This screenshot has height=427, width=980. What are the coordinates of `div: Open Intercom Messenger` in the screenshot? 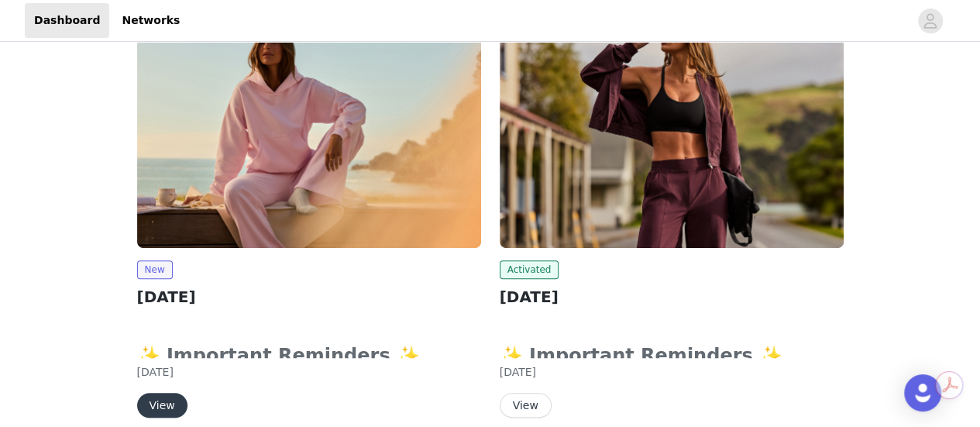 It's located at (922, 393).